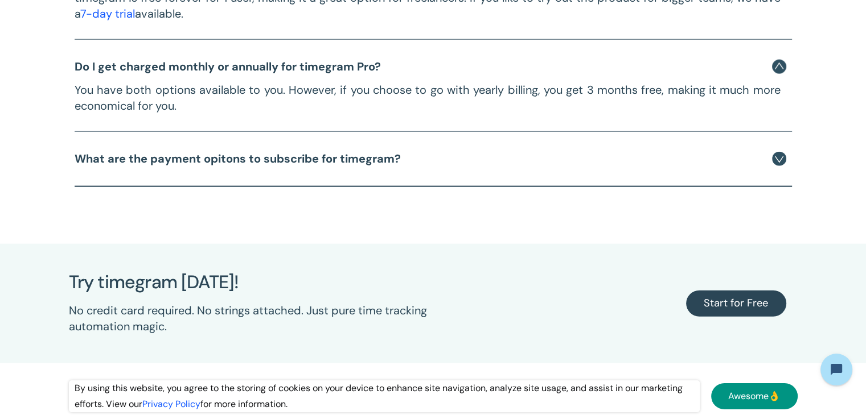 This screenshot has width=866, height=415. I want to click on a: 7-day trial, so click(108, 14).